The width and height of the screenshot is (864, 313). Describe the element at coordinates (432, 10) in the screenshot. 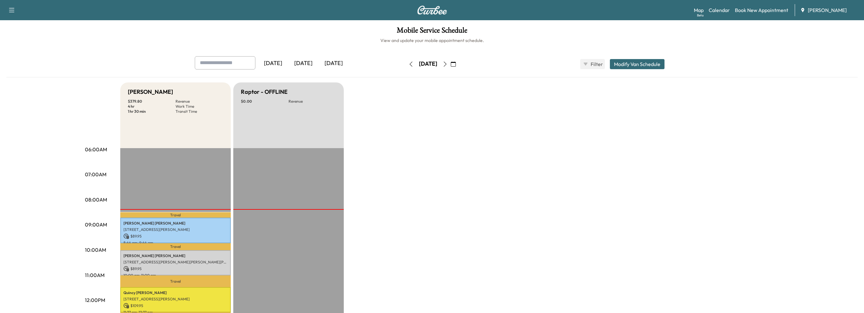

I see `img: Curbee Logo` at that location.